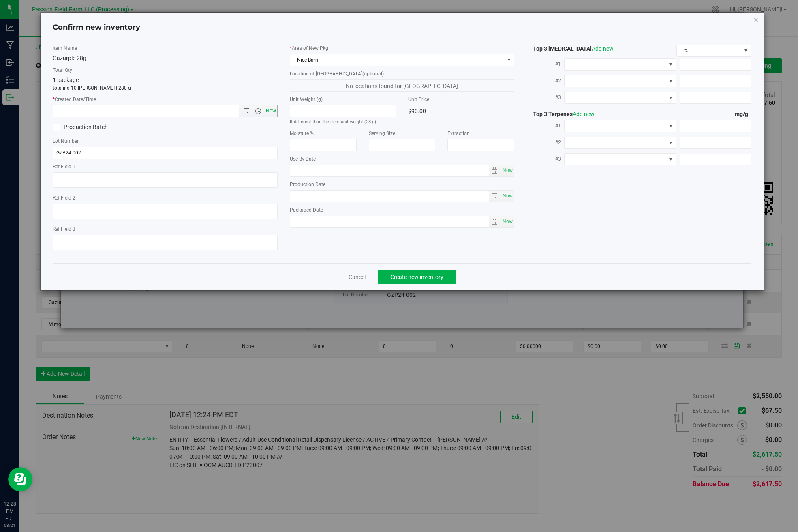 The width and height of the screenshot is (798, 532). What do you see at coordinates (461, 99) in the screenshot?
I see `label: Unit Price` at bounding box center [461, 99].